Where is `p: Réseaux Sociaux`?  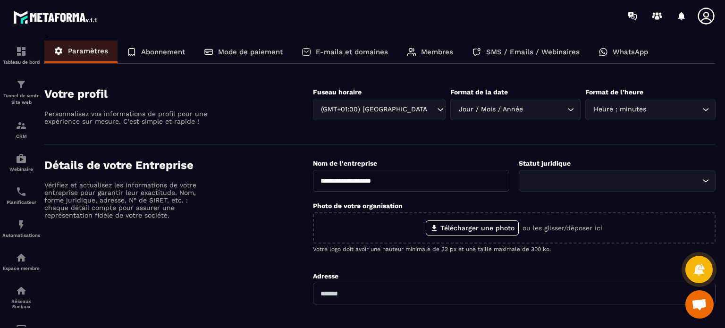 p: Réseaux Sociaux is located at coordinates (21, 304).